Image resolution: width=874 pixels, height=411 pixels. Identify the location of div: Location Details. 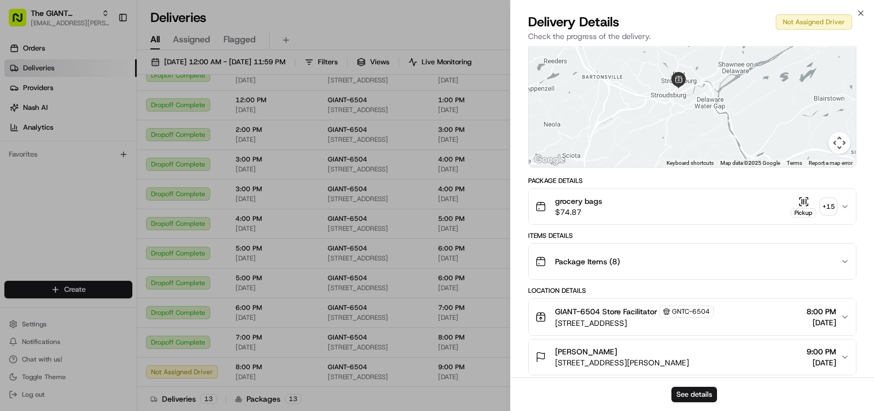
(692, 290).